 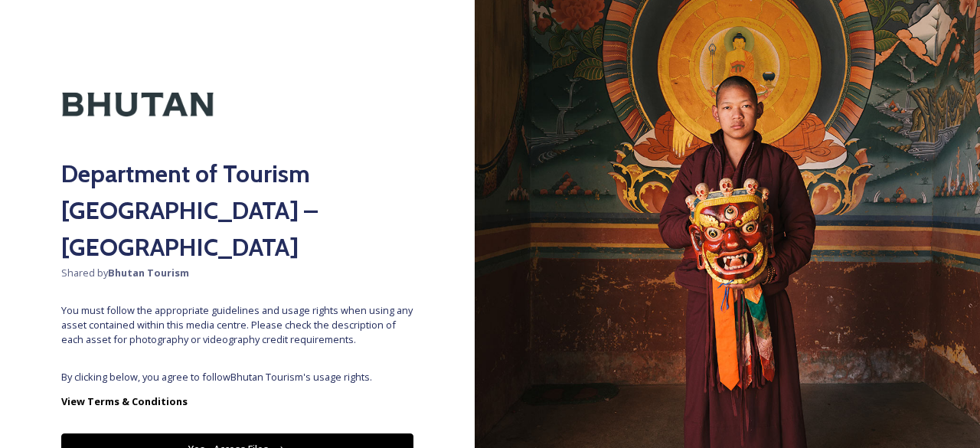 What do you see at coordinates (149, 272) in the screenshot?
I see `strong: Bhutan Tourism` at bounding box center [149, 272].